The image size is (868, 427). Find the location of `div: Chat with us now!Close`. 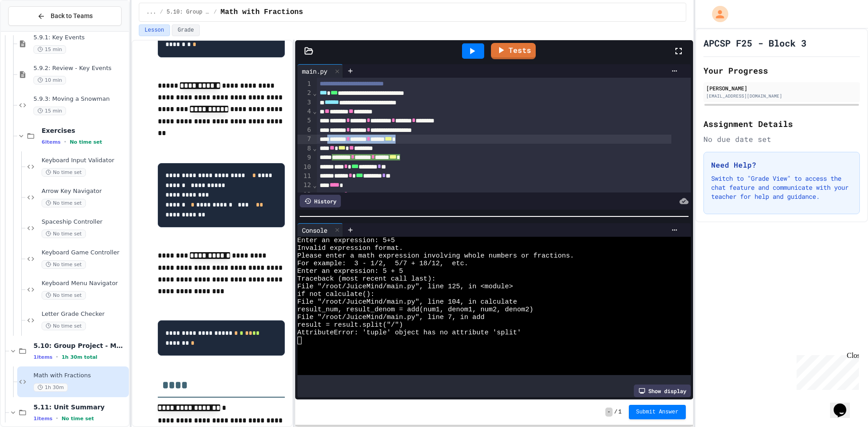

div: Chat with us now!Close is located at coordinates (33, 30).